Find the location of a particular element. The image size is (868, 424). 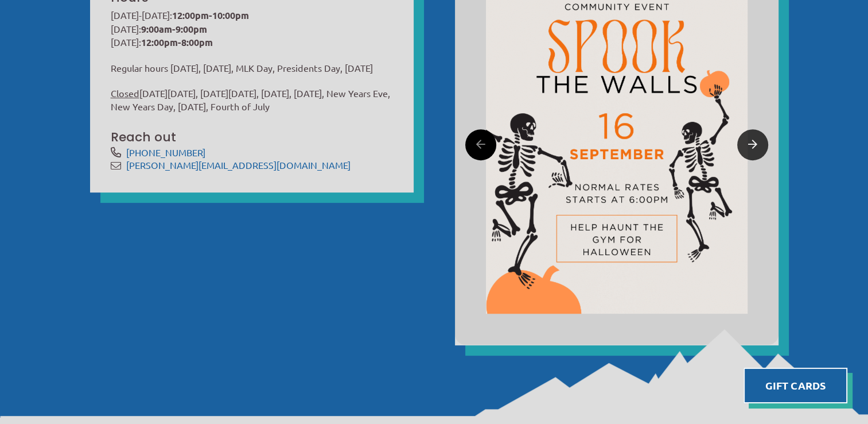

span: Closed is located at coordinates (125, 93).